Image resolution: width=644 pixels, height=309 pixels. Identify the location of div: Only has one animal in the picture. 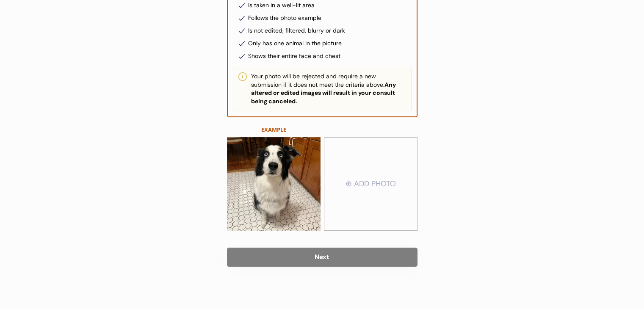
(330, 44).